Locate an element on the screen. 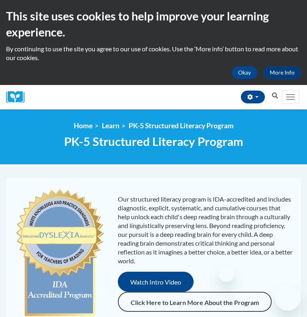  a: PK-5 Structured Literacy Program is located at coordinates (181, 125).